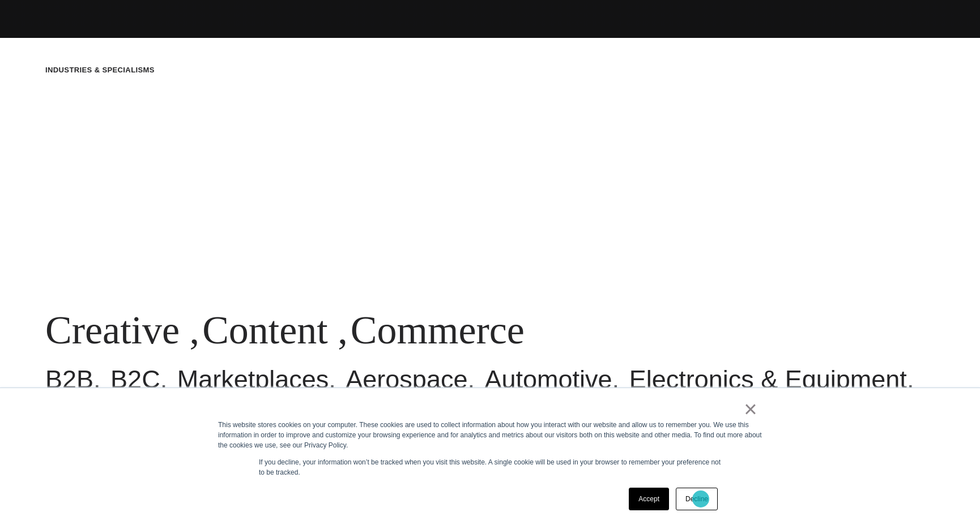 This screenshot has width=980, height=525. What do you see at coordinates (696, 499) in the screenshot?
I see `a: Decline` at bounding box center [696, 499].